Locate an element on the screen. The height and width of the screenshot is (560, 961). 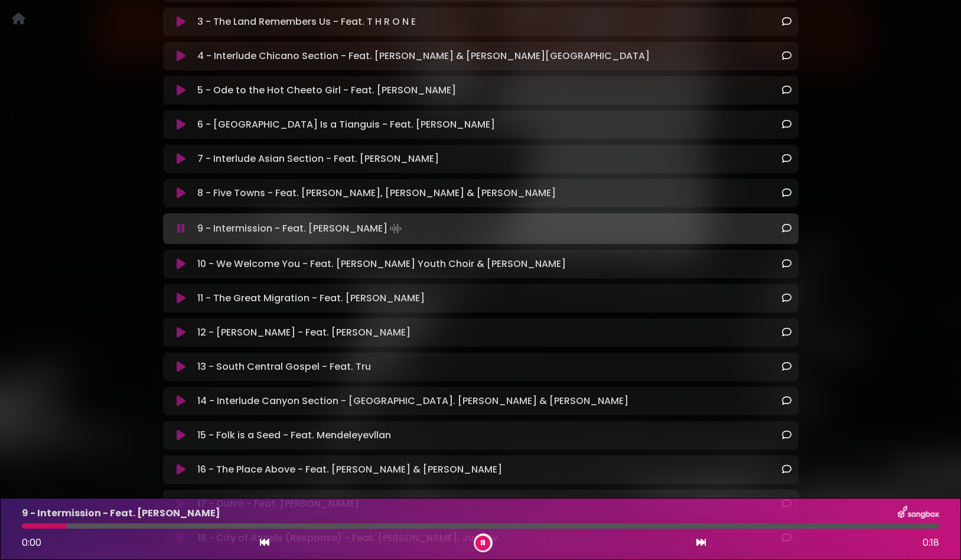
img: waveform4.gif is located at coordinates (396, 229).